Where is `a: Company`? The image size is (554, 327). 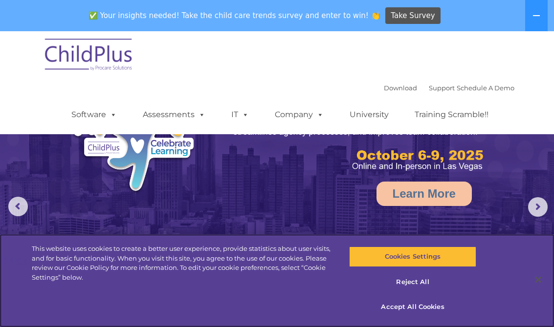 a: Company is located at coordinates (299, 115).